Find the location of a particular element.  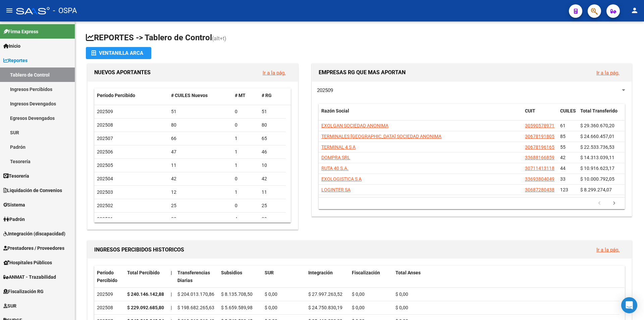

span: DOMPRA SRL is located at coordinates (336, 157).